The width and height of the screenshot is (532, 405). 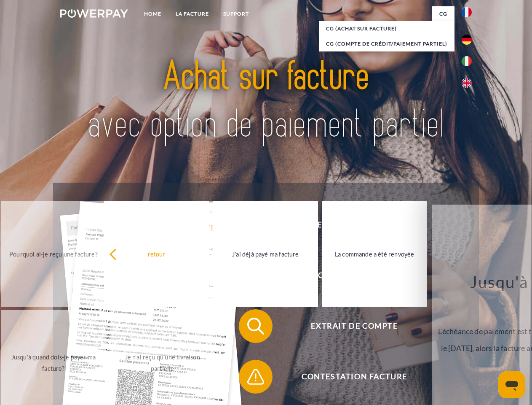 I want to click on a: Home, so click(x=152, y=14).